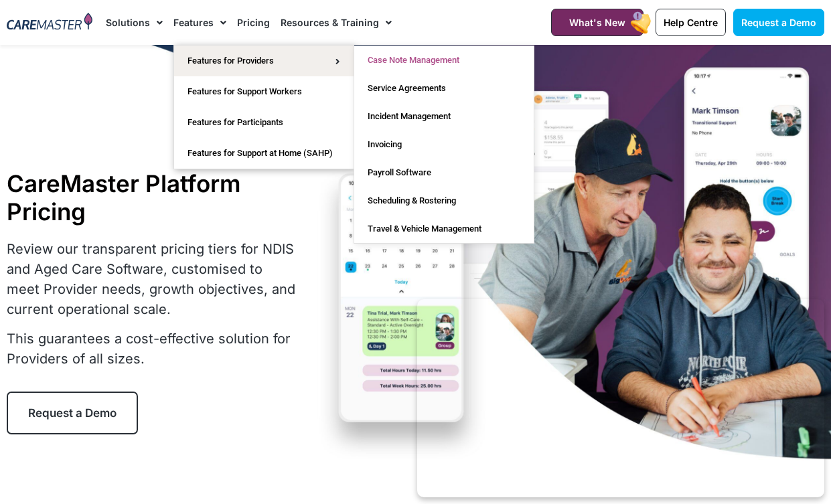  Describe the element at coordinates (444, 116) in the screenshot. I see `a: Incident Management` at that location.